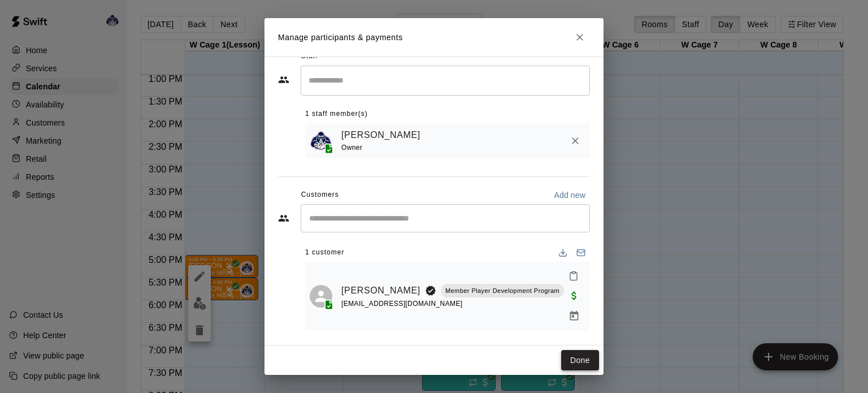  I want to click on p: Add new, so click(569, 195).